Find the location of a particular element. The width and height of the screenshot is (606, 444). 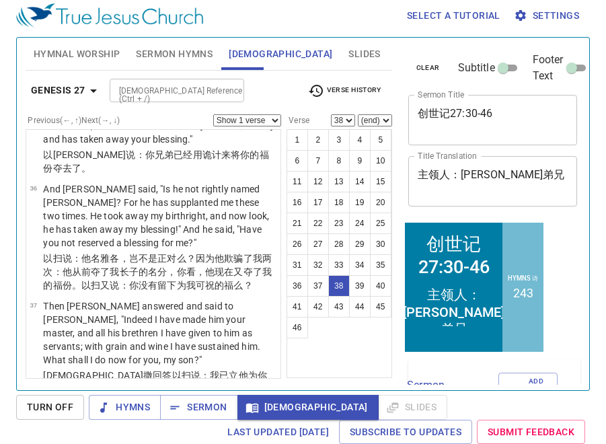

wh3588: 么？因为他欺骗 is located at coordinates (157, 272).